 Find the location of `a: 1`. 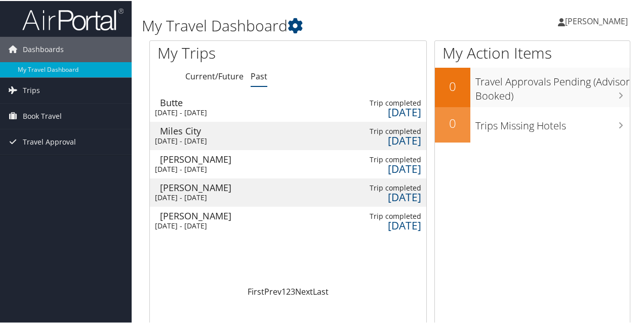

a: 1 is located at coordinates (283, 291).